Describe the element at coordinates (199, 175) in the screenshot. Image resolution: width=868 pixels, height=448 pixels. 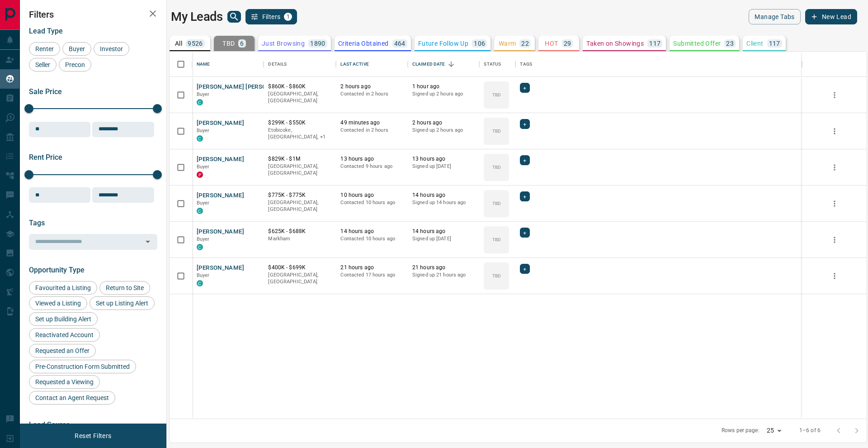
I see `div: property.ca` at that location.